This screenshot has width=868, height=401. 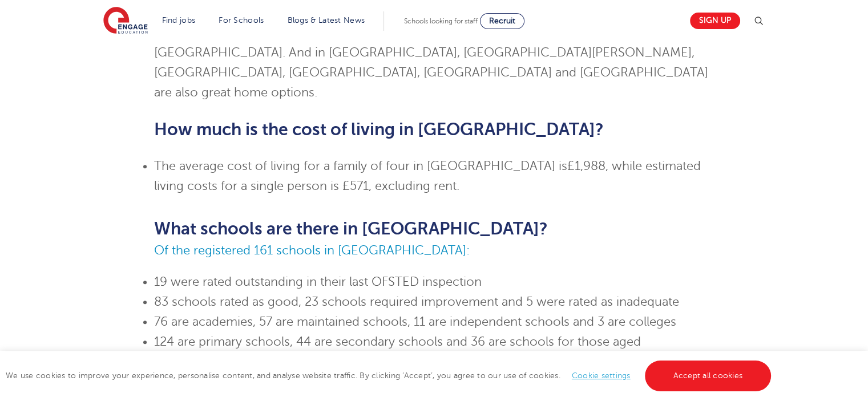 What do you see at coordinates (318, 281) in the screenshot?
I see `span: 19 were rated outstanding in their last OFSTED inspection` at bounding box center [318, 281].